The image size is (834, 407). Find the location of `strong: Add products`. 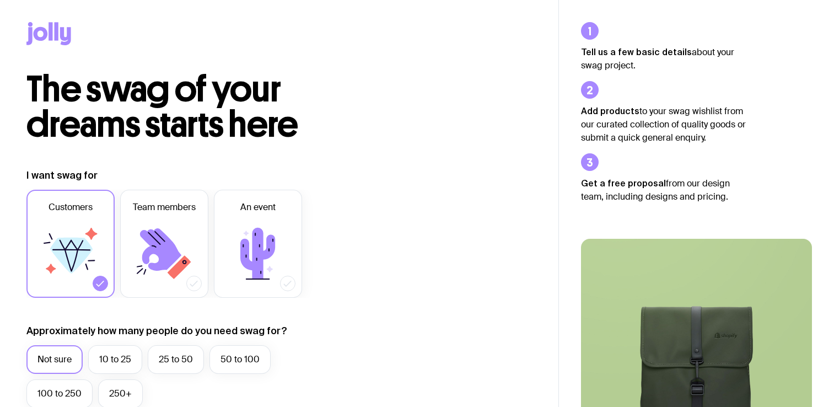

strong: Add products is located at coordinates (610, 111).